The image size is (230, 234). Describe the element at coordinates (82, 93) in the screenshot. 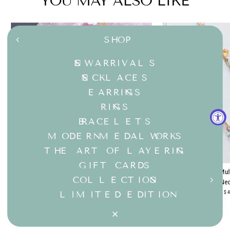

I see `img: Modern Love - Pink Sapphire Gold Necklace main image | Breathe Autumn Rain Artisan Jewelry` at that location.